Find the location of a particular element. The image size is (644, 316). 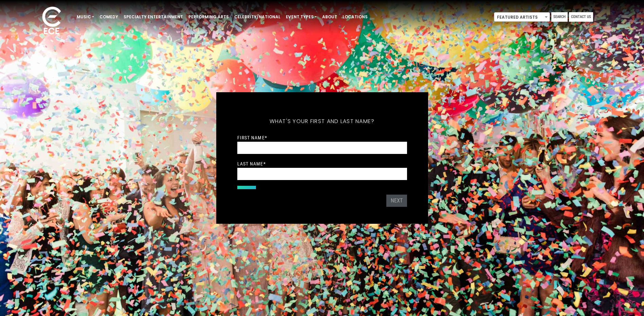

span: Featured Artists is located at coordinates (522, 17).